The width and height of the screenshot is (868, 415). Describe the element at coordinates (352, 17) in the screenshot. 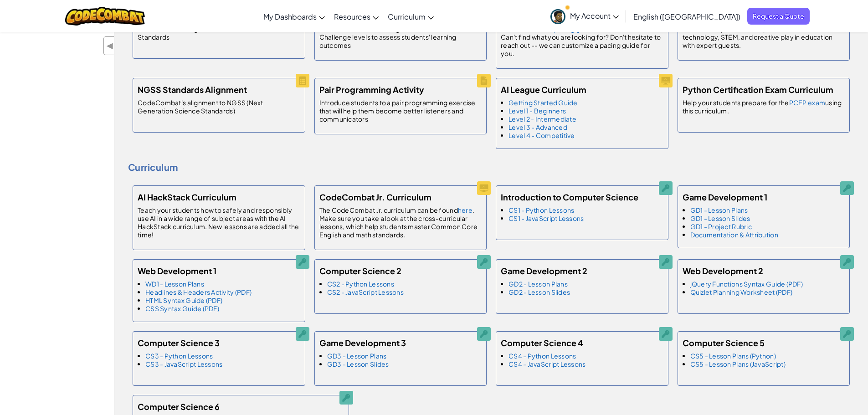

I see `span: Resources` at that location.